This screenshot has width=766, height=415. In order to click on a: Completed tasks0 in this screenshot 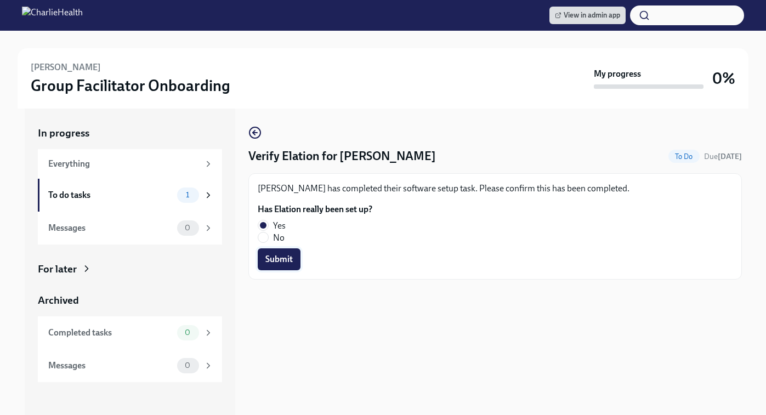, I will do `click(130, 333)`.